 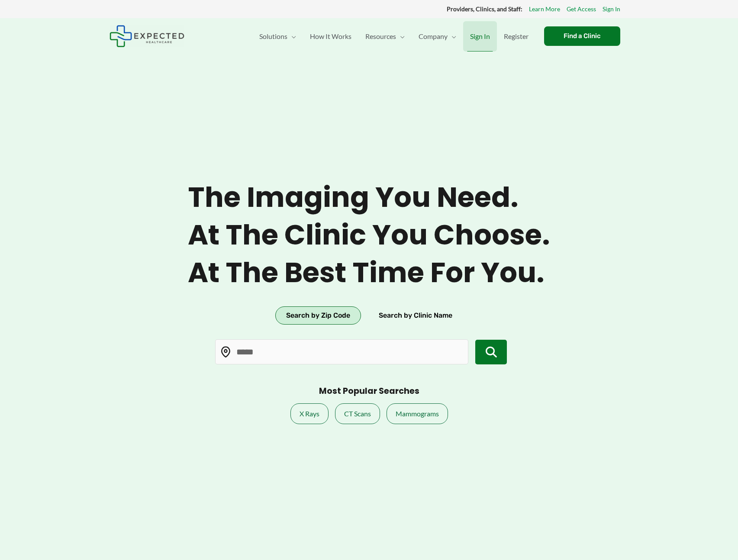 I want to click on a: ResourcesMenu Toggle, so click(x=385, y=37).